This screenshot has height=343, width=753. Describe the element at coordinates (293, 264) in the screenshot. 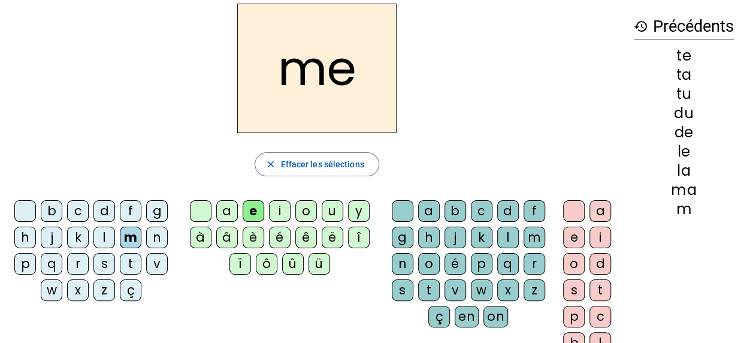

I see `div: û` at that location.